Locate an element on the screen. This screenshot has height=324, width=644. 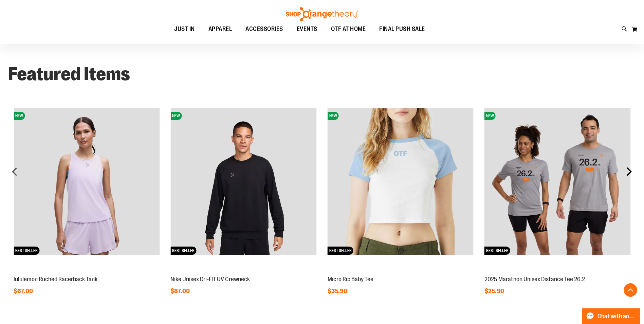
a: ACCESSORIES is located at coordinates (264, 29).